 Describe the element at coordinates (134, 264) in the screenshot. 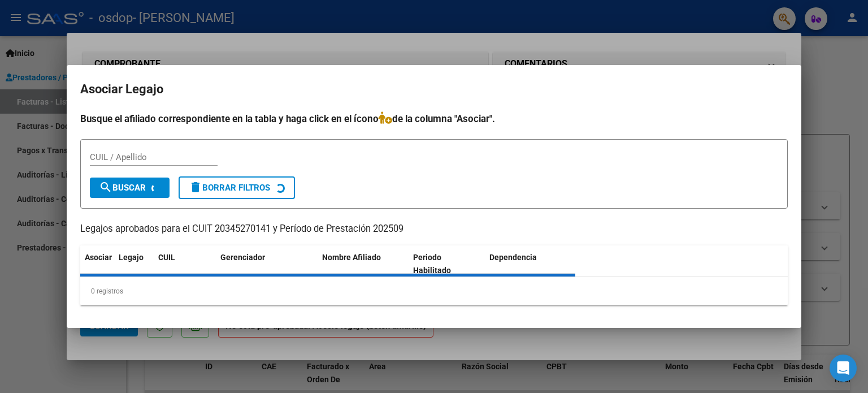

I see `datatable-header-cell: Legajo` at that location.